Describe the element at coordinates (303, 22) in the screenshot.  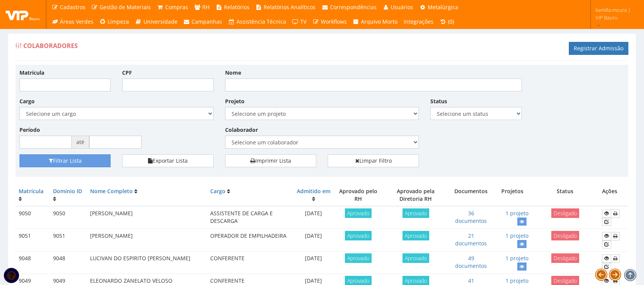
I see `span: TV` at that location.